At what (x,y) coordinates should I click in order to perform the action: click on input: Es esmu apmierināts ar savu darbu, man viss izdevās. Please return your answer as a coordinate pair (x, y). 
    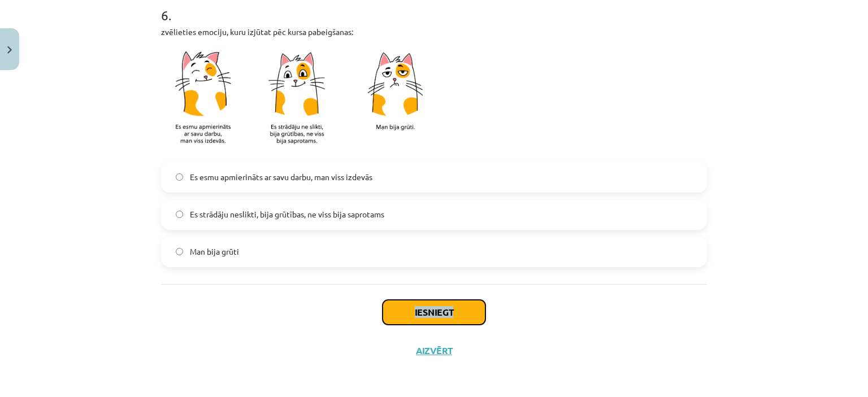
    Looking at the image, I should click on (179, 177).